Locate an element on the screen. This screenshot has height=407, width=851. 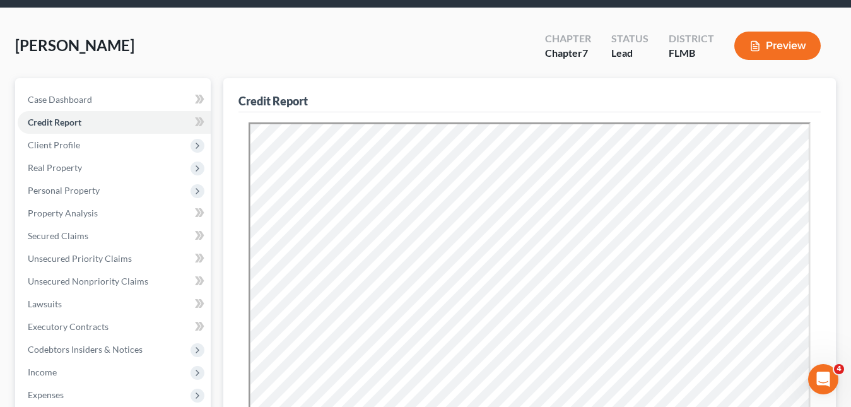
span: Credit Report is located at coordinates (54, 122).